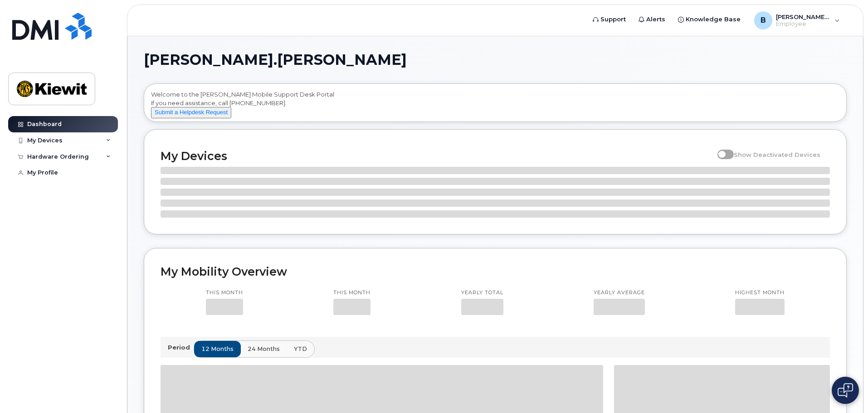 This screenshot has width=868, height=413. What do you see at coordinates (437, 156) in the screenshot?
I see `h2: My Devices` at bounding box center [437, 156].